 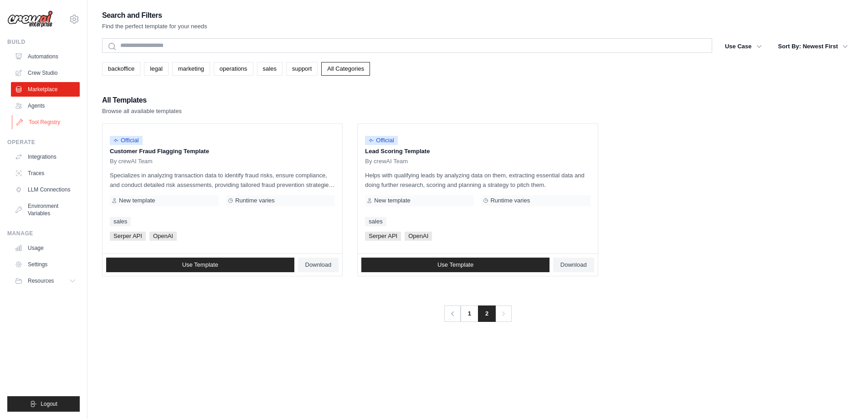 I want to click on a: Traces, so click(x=45, y=174).